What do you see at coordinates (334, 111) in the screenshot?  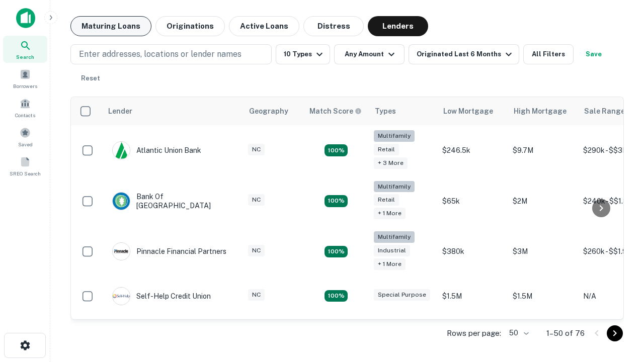 I see `h6: Match Score` at bounding box center [334, 111].